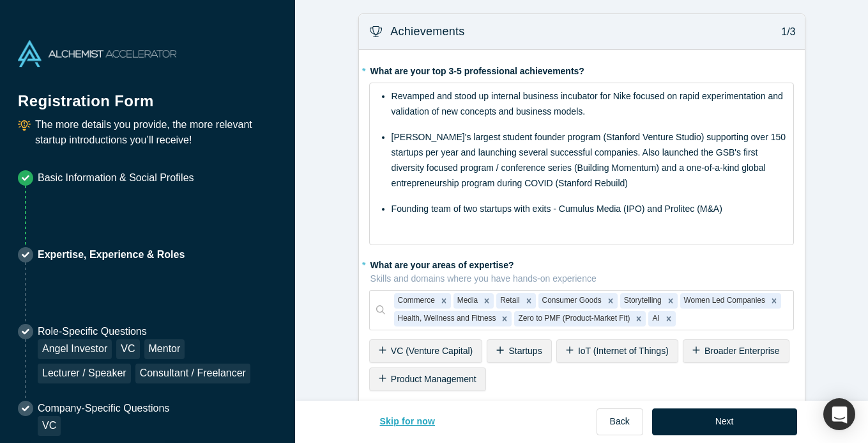 Image resolution: width=868 pixels, height=443 pixels. I want to click on div: Zero to PMF (Product-Market Fit), so click(574, 319).